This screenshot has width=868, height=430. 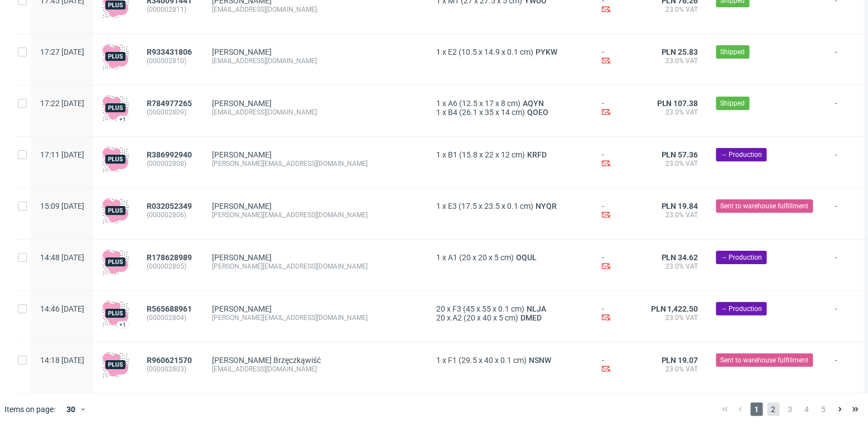 What do you see at coordinates (537, 155) in the screenshot?
I see `a: KRFD` at bounding box center [537, 155].